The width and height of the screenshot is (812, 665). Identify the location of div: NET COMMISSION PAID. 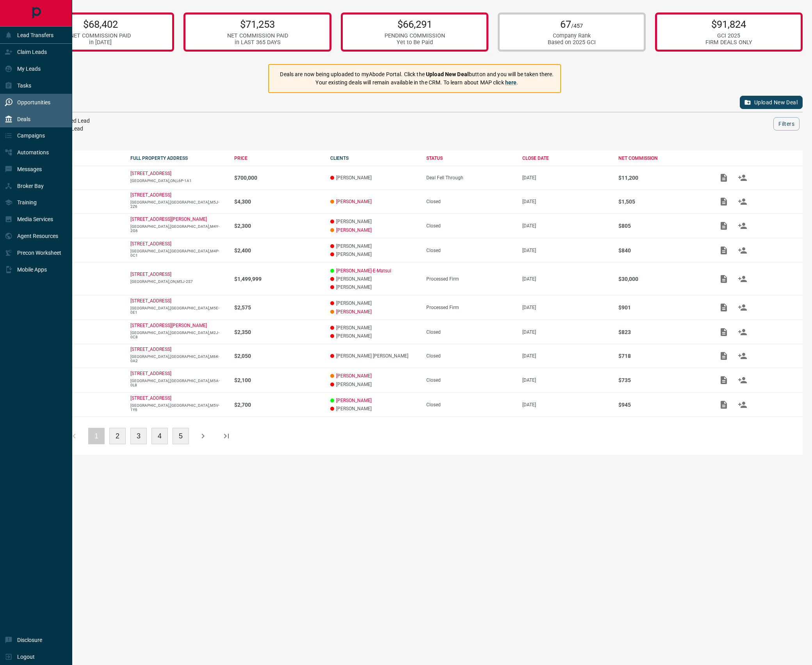
(258, 35).